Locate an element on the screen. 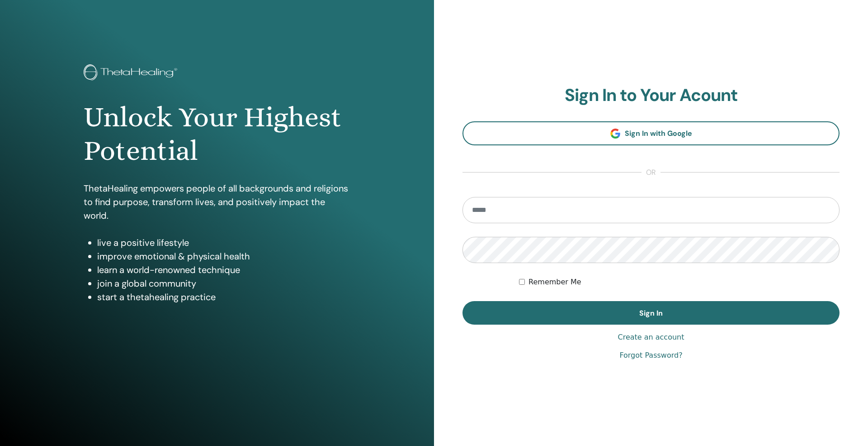 The width and height of the screenshot is (868, 446). button: Sign In is located at coordinates (651, 313).